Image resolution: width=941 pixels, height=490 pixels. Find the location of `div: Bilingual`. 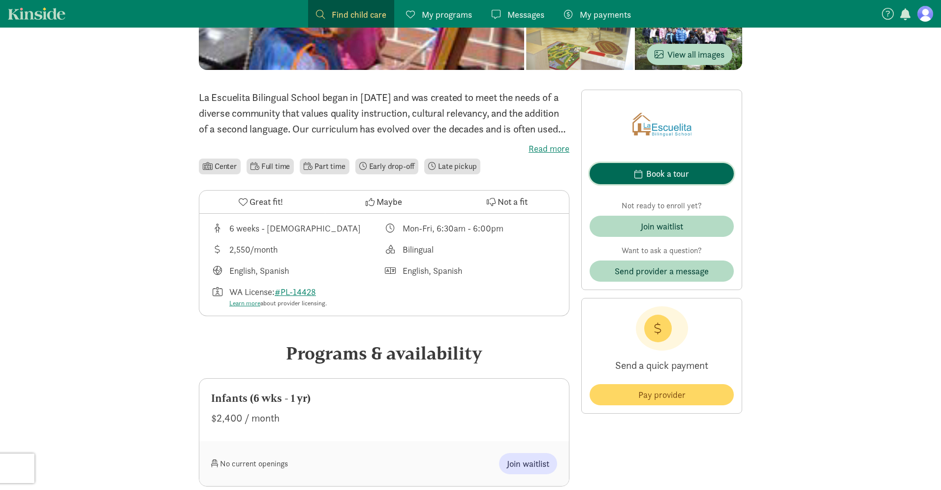

div: Bilingual is located at coordinates (418, 249).